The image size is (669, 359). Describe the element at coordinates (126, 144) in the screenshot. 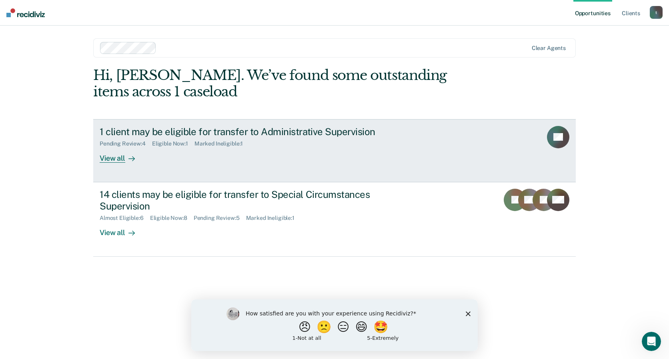

I see `div: Pending Review : 4` at that location.